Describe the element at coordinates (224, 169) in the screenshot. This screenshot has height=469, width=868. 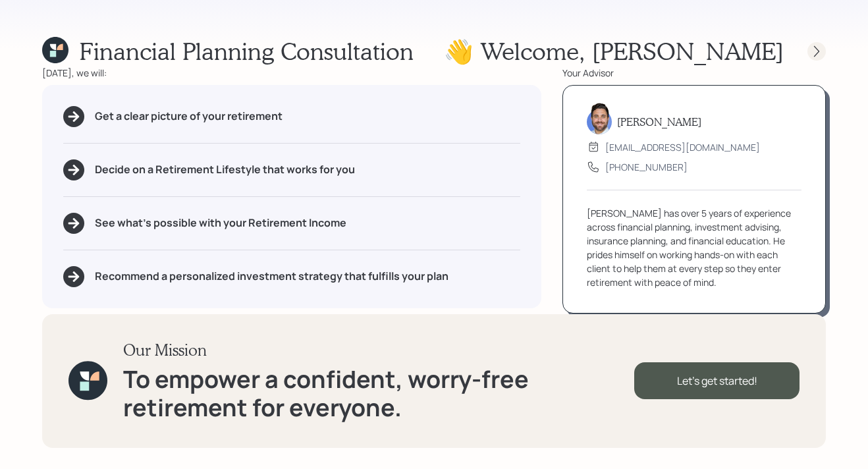
I see `h5: Decide on a Retirement Lifestyle that works for you` at that location.